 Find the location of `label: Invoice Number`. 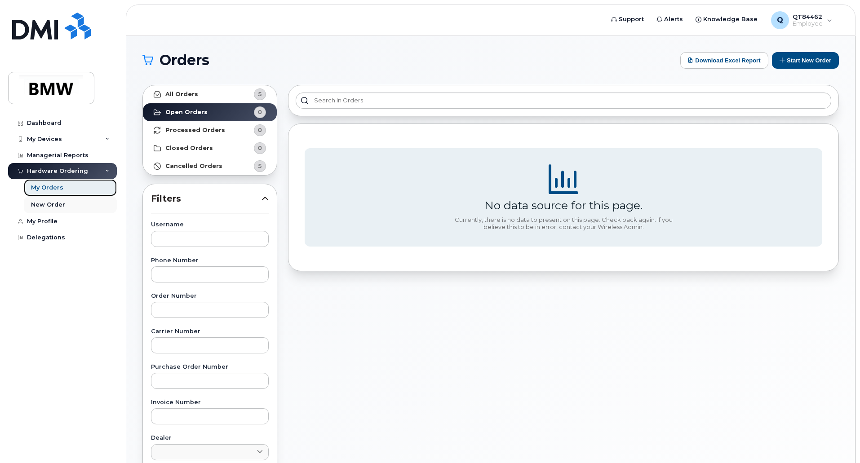

label: Invoice Number is located at coordinates (210, 403).